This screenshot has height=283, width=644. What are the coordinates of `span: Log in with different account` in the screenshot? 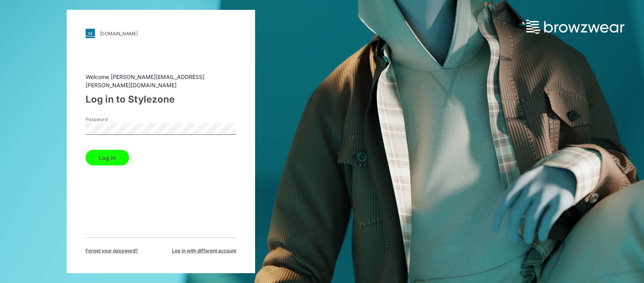 It's located at (204, 250).